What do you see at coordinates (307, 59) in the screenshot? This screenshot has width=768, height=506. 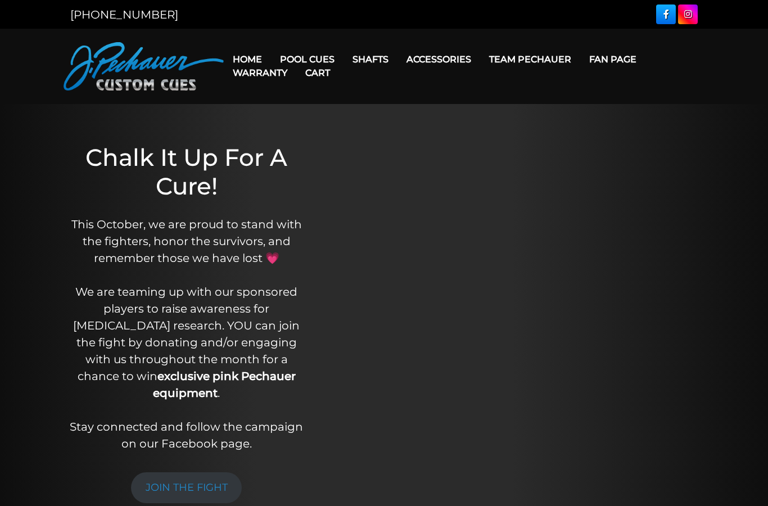 I see `a: Pool Cues` at bounding box center [307, 59].